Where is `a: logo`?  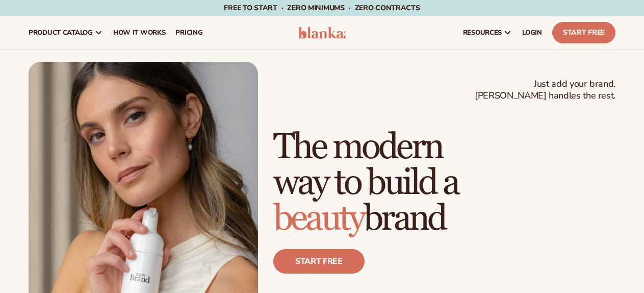 a: logo is located at coordinates (323, 32).